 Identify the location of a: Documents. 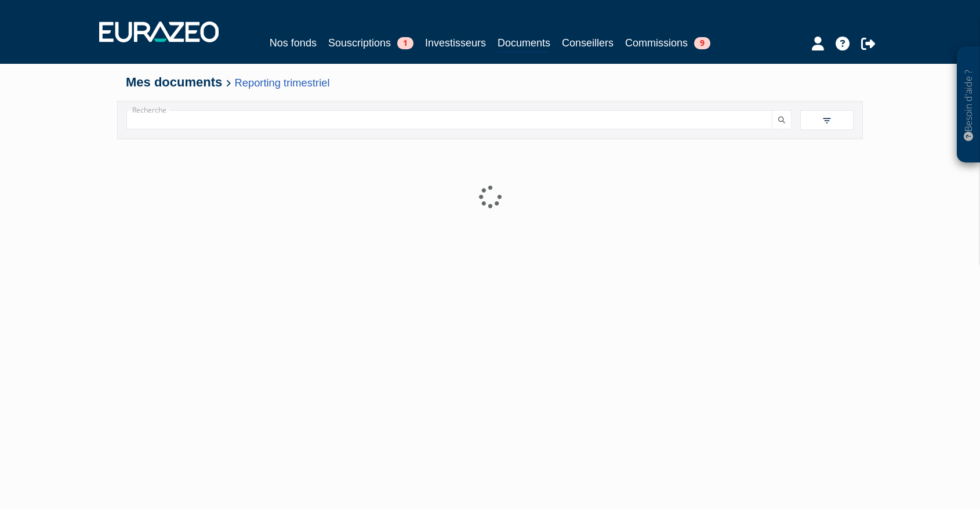
(524, 43).